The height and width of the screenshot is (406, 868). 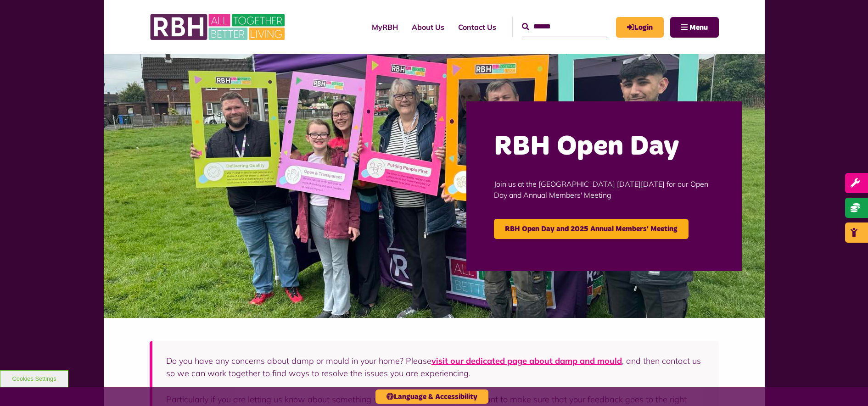 I want to click on a: Contact Us, so click(x=477, y=27).